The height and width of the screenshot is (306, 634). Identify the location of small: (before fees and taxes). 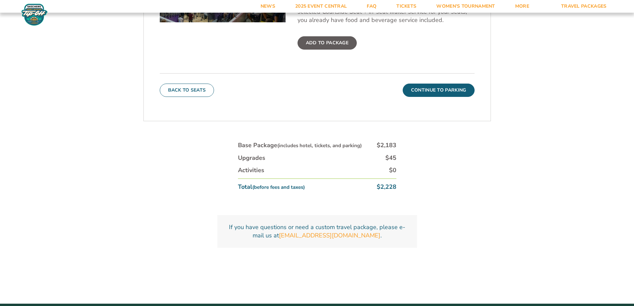
(278, 187).